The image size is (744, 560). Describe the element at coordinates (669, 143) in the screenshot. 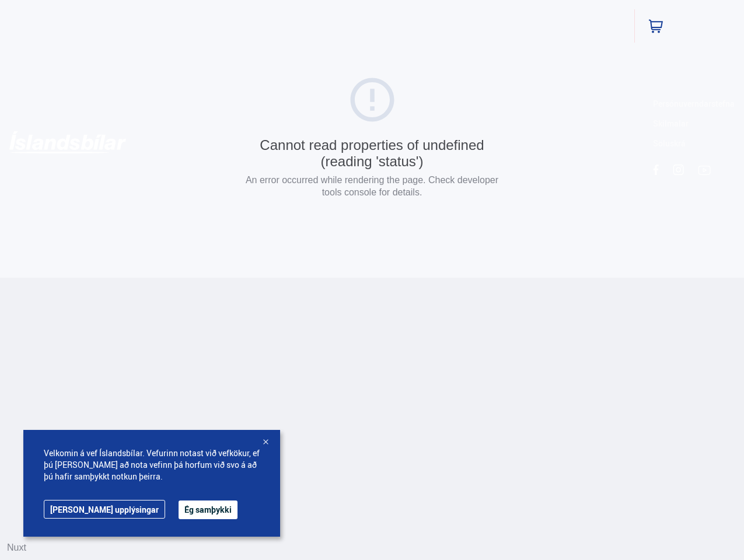

I see `a: Söluskrá` at that location.